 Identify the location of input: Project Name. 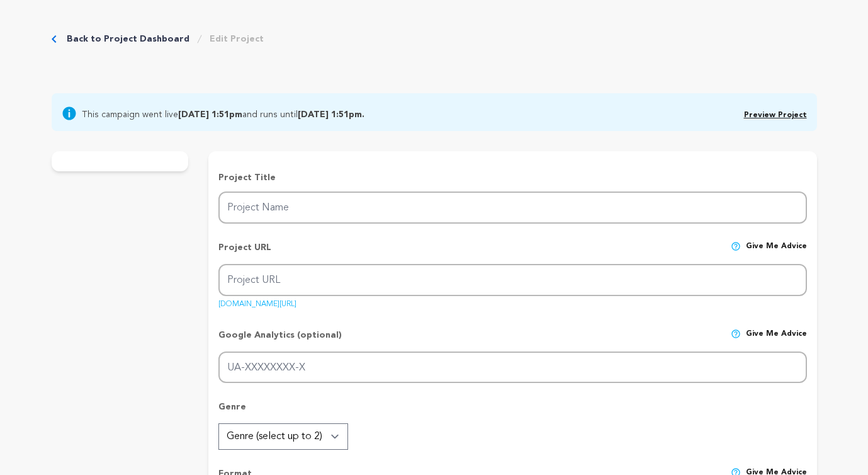
(512, 207).